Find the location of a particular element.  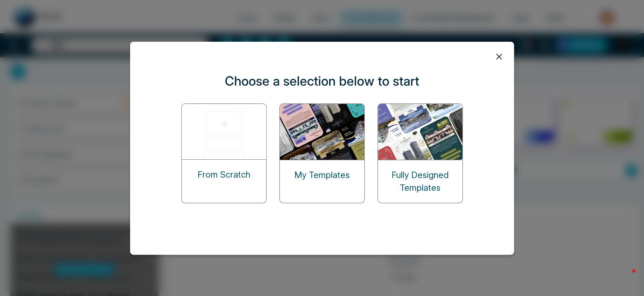

img: designed-templates.png is located at coordinates (420, 132).